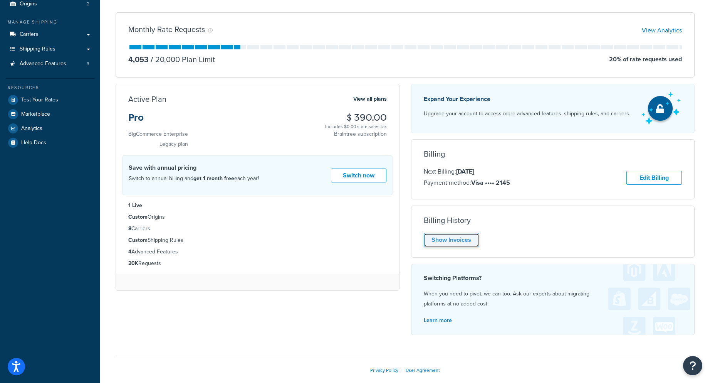 This screenshot has width=710, height=383. I want to click on h3: Monthly Rate Requests, so click(166, 29).